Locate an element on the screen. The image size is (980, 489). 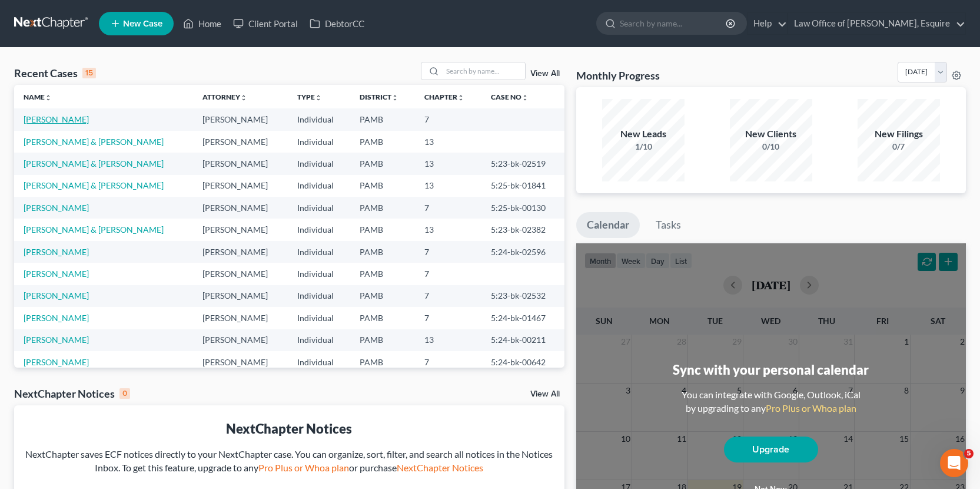
a: Chapterunfold_more is located at coordinates (444, 97).